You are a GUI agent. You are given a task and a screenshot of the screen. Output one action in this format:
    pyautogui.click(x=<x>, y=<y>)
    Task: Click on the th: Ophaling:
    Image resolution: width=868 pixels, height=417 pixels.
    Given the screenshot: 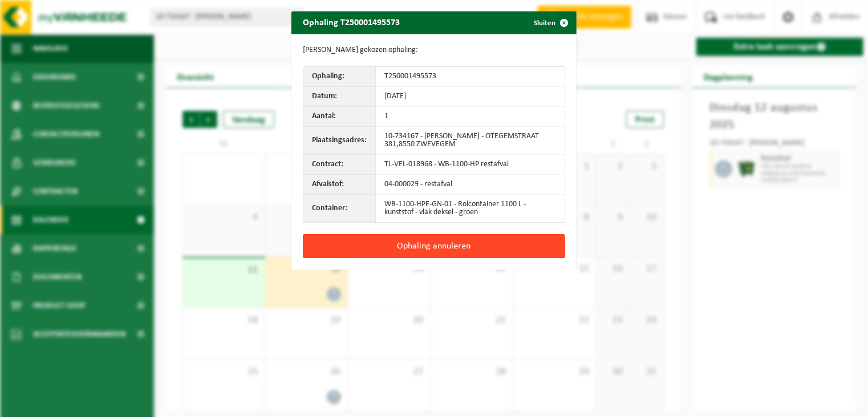 What is the action you would take?
    pyautogui.click(x=339, y=77)
    